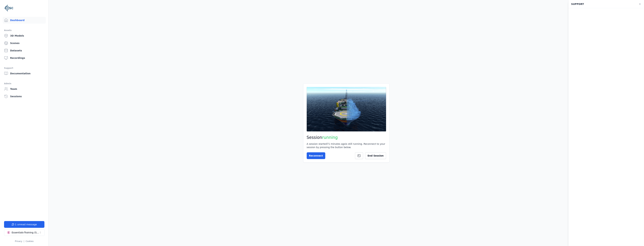 Image resolution: width=644 pixels, height=246 pixels. What do you see at coordinates (606, 126) in the screenshot?
I see `div: Chat Widget` at bounding box center [606, 126].